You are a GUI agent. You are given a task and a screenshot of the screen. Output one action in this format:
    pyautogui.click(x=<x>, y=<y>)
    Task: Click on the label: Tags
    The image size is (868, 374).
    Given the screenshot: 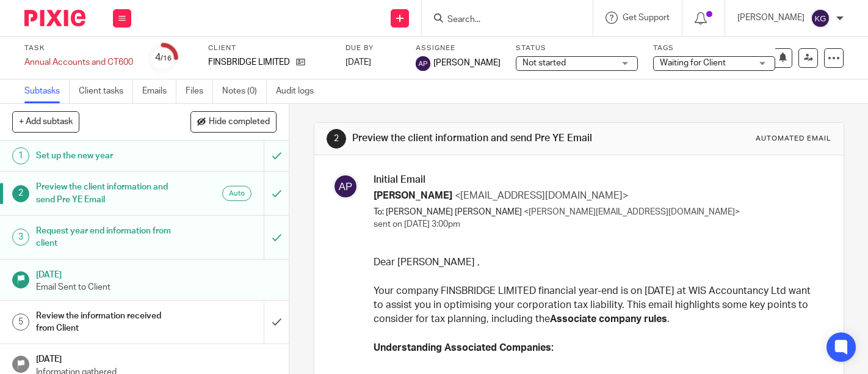 What is the action you would take?
    pyautogui.click(x=714, y=48)
    